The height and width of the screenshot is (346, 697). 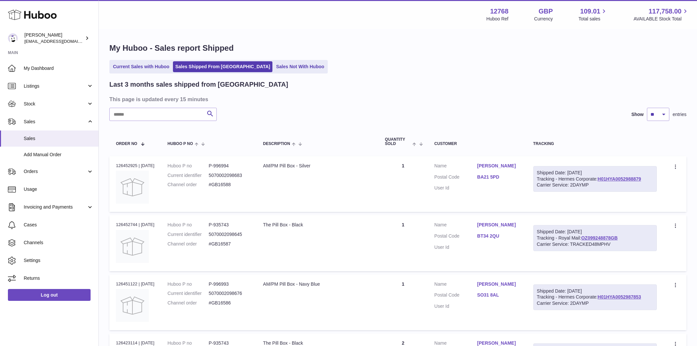 I want to click on div: The Pill Box - Black, so click(x=317, y=225).